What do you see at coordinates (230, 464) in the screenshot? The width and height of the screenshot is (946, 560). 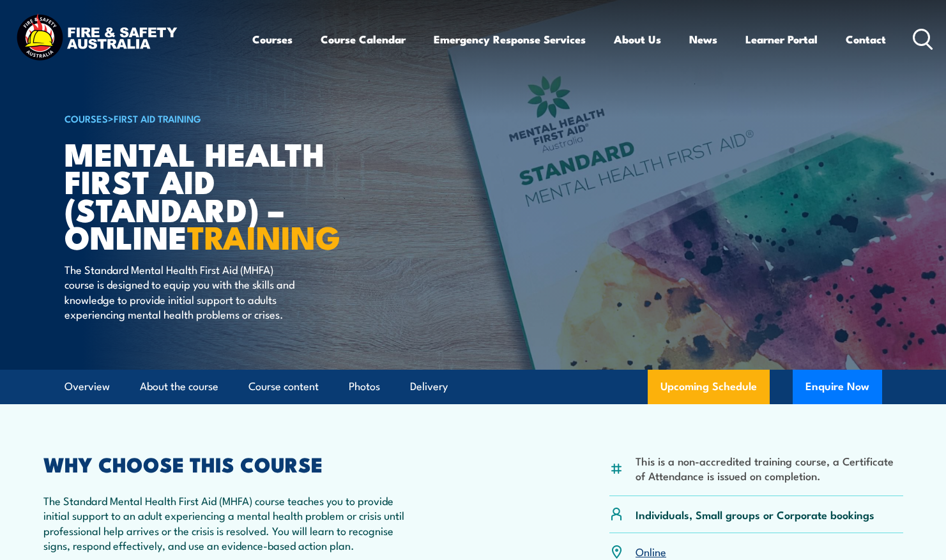 I see `h2: WHY CHOOSE THIS COURSE` at bounding box center [230, 464].